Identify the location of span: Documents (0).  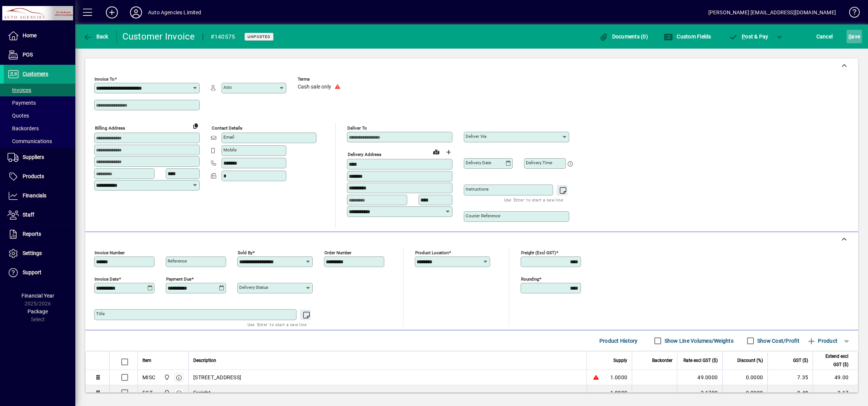
(623, 37).